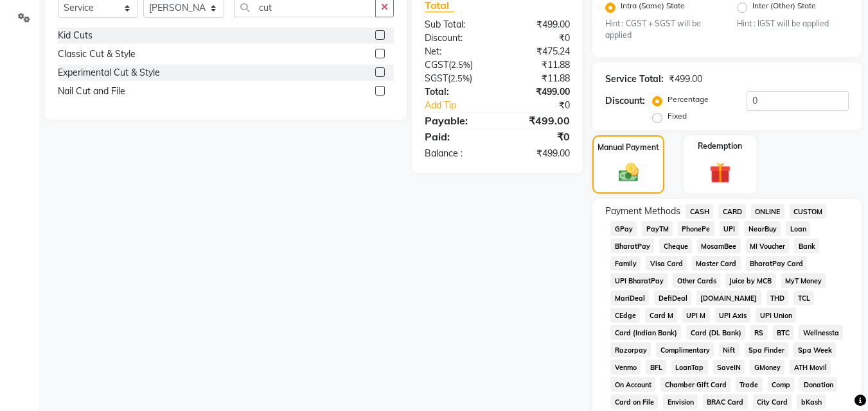  What do you see at coordinates (629, 173) in the screenshot?
I see `img: _cash.svg` at bounding box center [629, 173].